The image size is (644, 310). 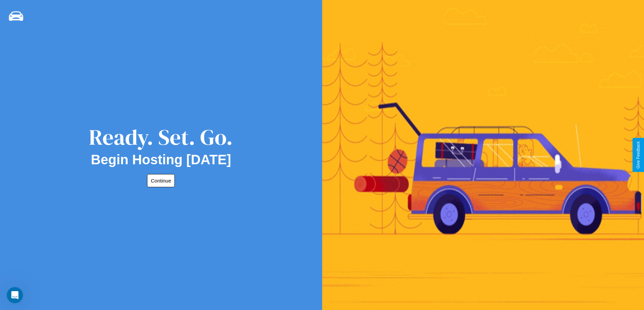 What do you see at coordinates (638, 155) in the screenshot?
I see `div: Give Feedback` at bounding box center [638, 155].